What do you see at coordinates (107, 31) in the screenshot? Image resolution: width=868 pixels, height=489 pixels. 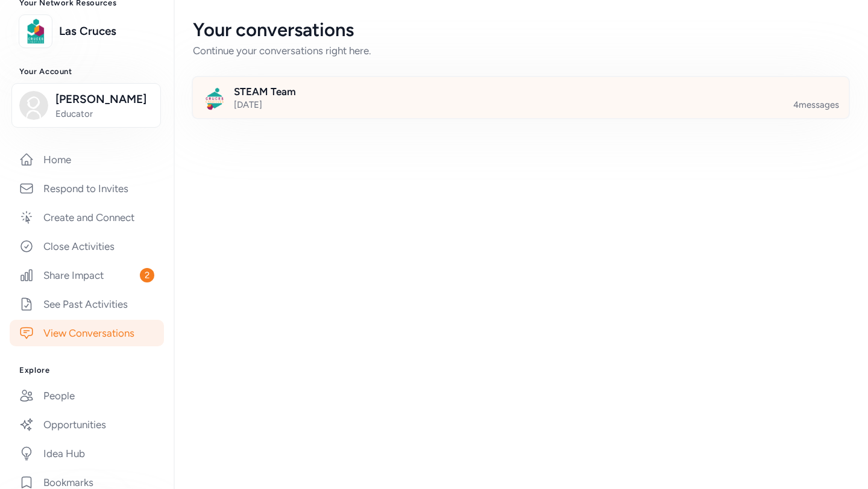 I see `a: Las Cruces` at bounding box center [107, 31].